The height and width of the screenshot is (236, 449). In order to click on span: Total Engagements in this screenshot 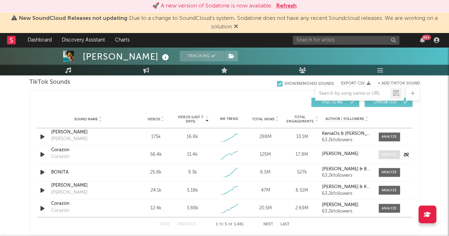, I will do `click(300, 119)`.